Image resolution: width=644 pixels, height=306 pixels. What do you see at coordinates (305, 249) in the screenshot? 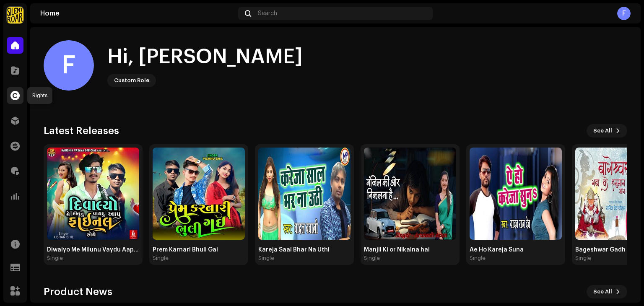
I see `div: Kareja Saal Bhar Na Uthi` at bounding box center [305, 249].